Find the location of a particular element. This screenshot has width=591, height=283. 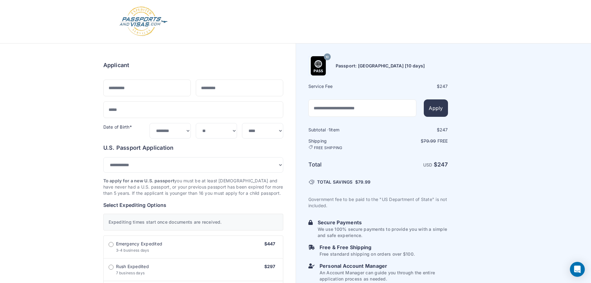

span: 7 business days is located at coordinates (130, 272).